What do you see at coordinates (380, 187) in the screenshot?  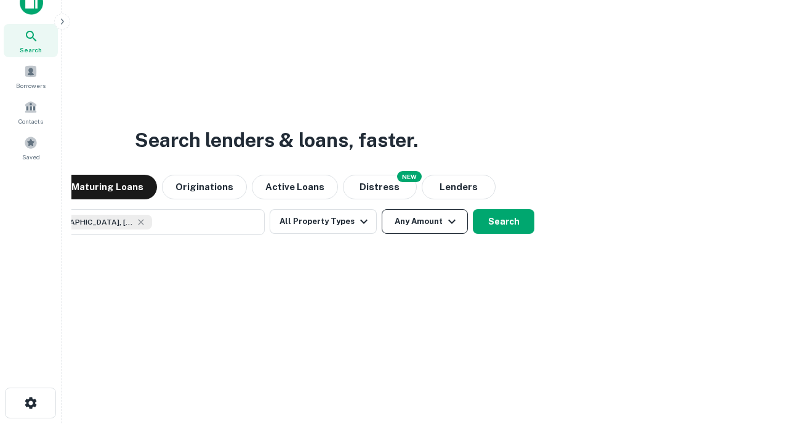 I see `button: Search distressed loans with lien and other non-mortgage details.` at bounding box center [380, 187].